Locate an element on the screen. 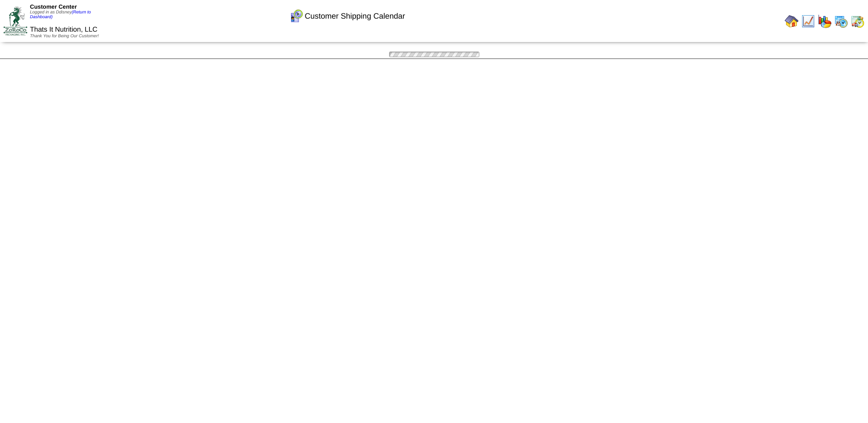  img: graph.gif is located at coordinates (824, 21).